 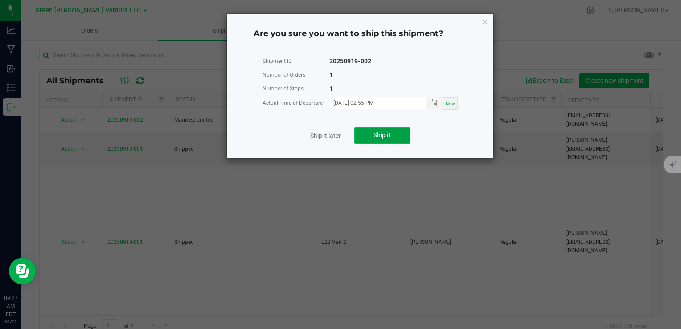 I want to click on span: Ship it, so click(x=382, y=135).